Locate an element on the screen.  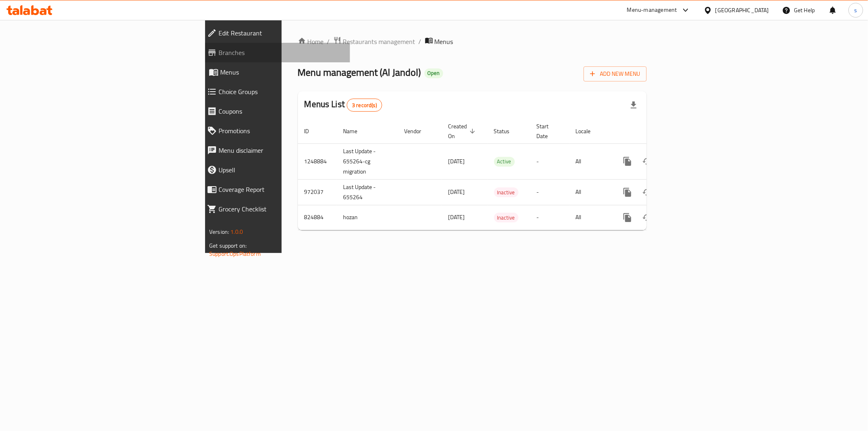
span: Start Date is located at coordinates (549, 131).